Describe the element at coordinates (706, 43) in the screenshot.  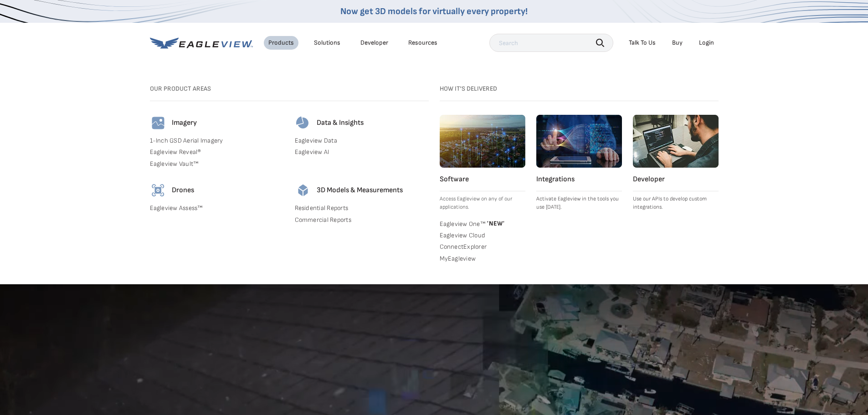
I see `div: Login` at that location.